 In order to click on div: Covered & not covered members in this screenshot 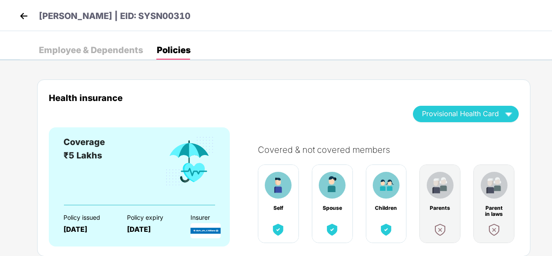, I will do `click(393, 150)`.